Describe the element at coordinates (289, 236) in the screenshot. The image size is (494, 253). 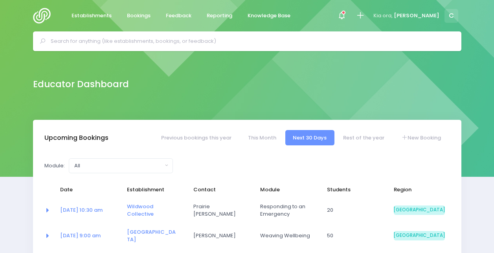
I see `td: Weaving Wellbeing` at that location.